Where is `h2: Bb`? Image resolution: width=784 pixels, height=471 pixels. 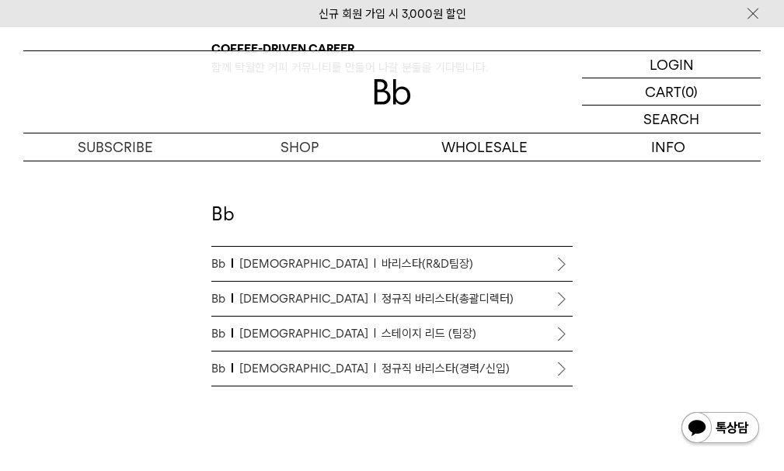 h2: Bb is located at coordinates (391, 224).